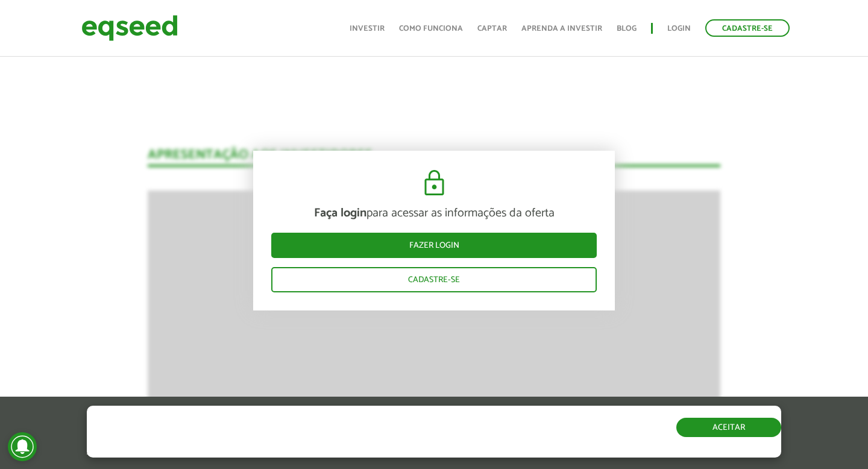  I want to click on p: Ao clicar em "aceitar", você aceita nossa ., so click(295, 451).